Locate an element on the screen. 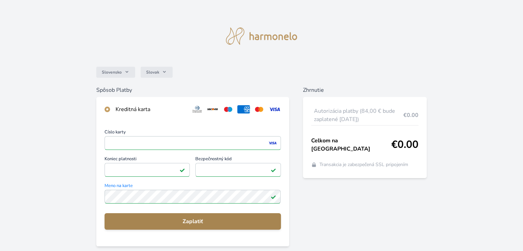 This screenshot has height=251, width=523. span: Číslo karty is located at coordinates (193, 133).